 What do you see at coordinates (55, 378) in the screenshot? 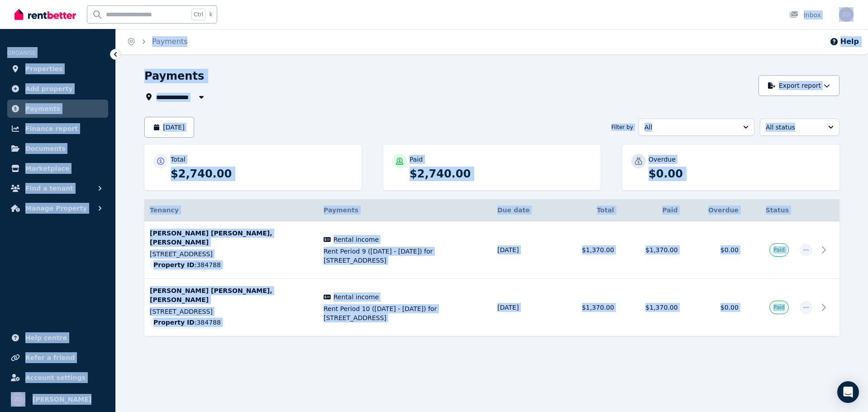
I see `span: Account settings` at bounding box center [55, 378].